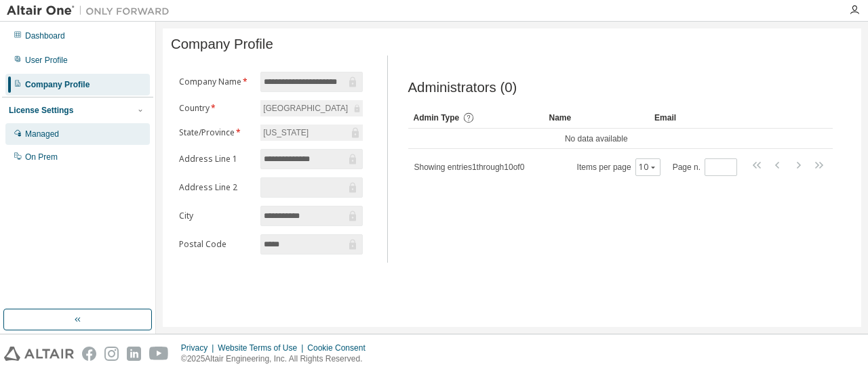 The height and width of the screenshot is (373, 868). Describe the element at coordinates (215, 160) in the screenshot. I see `label: Address Line 1` at that location.